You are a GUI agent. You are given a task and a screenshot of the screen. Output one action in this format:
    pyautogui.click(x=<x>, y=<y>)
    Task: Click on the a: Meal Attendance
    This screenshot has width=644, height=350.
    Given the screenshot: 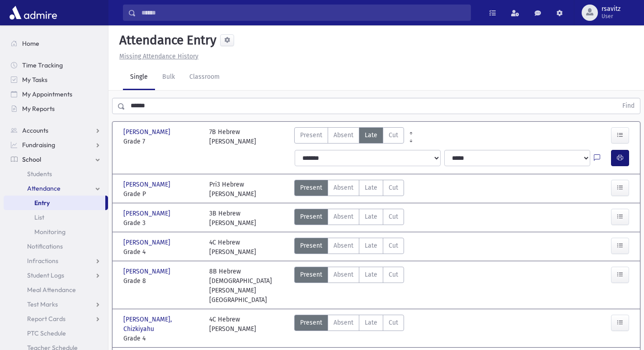 What is the action you would take?
    pyautogui.click(x=55, y=290)
    